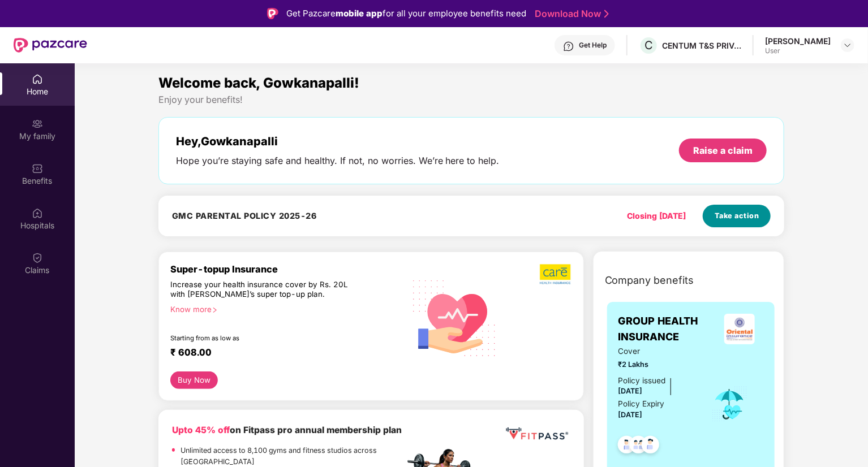 This screenshot has height=467, width=868. I want to click on div: User, so click(798, 51).